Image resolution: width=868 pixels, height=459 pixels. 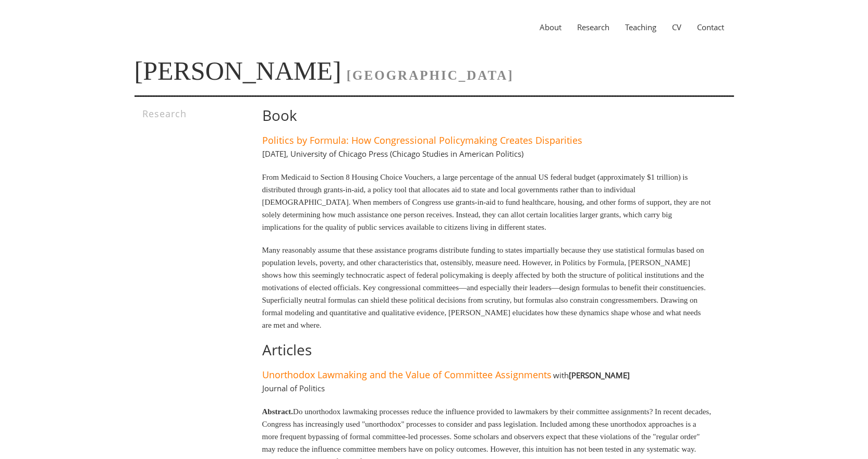 I want to click on p: From Medicaid to Section 8 Housing Choice Vouchers, a large percentage of the annual US federal b..., so click(x=487, y=202).